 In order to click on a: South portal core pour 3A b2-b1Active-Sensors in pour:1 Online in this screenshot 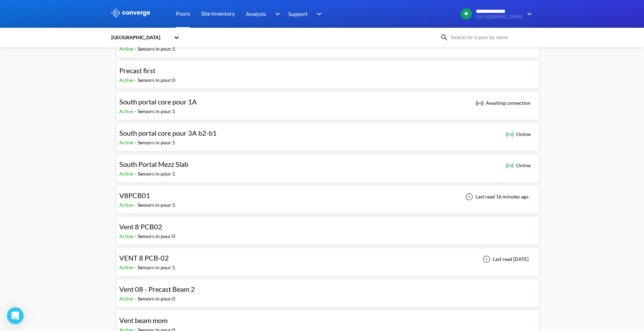, I will do `click(328, 134)`.